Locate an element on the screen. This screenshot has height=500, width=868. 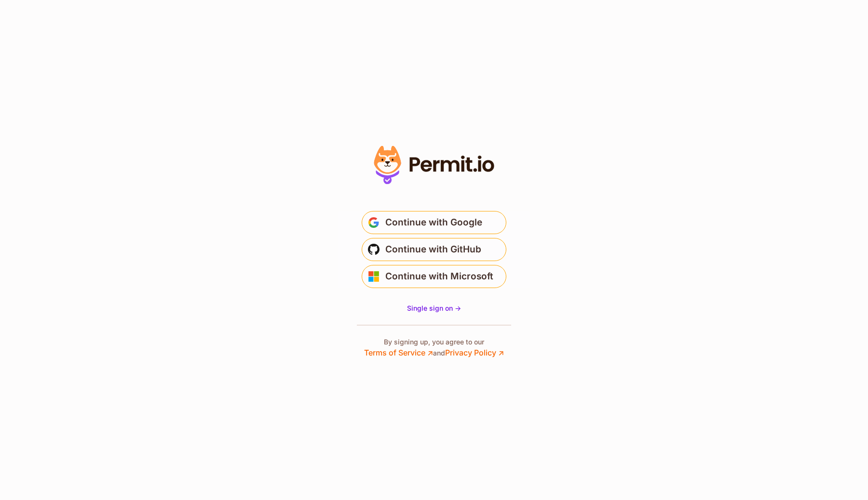
a: Privacy Policy ↗ is located at coordinates (475, 353).